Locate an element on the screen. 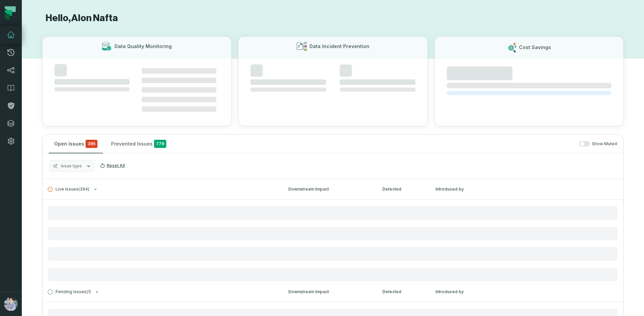 This screenshot has width=644, height=316. h1: Hello, Alon Nafta is located at coordinates (333, 18).